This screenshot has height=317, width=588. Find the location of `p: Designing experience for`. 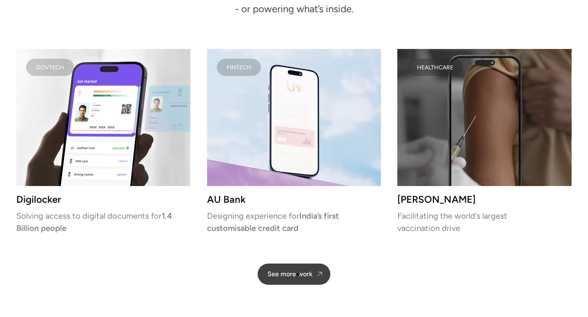

p: Designing experience for is located at coordinates (294, 222).